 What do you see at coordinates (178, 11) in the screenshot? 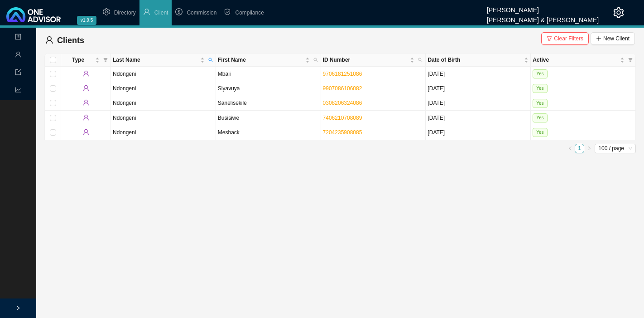
I see `span: dollar` at bounding box center [178, 11].